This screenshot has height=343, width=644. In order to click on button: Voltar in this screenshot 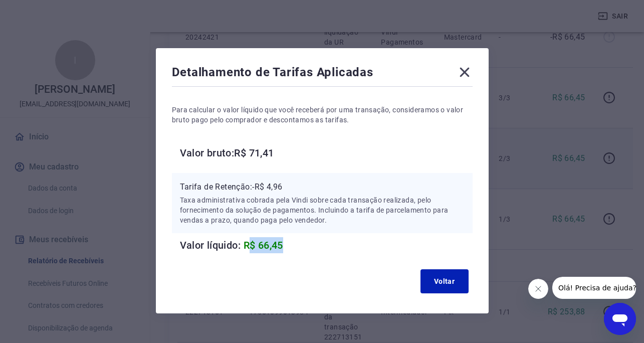, I will do `click(444, 281)`.